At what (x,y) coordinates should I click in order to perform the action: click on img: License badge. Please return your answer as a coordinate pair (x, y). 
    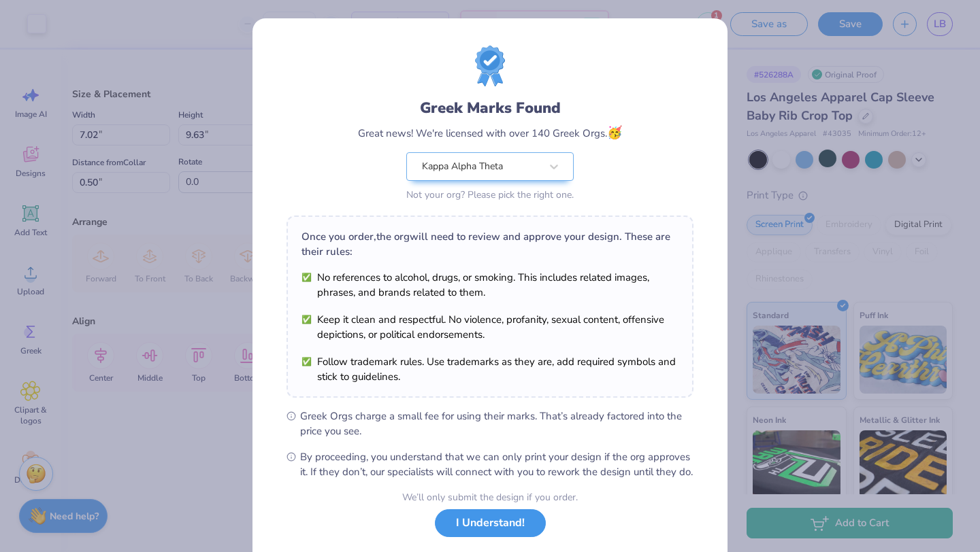
    Looking at the image, I should click on (490, 66).